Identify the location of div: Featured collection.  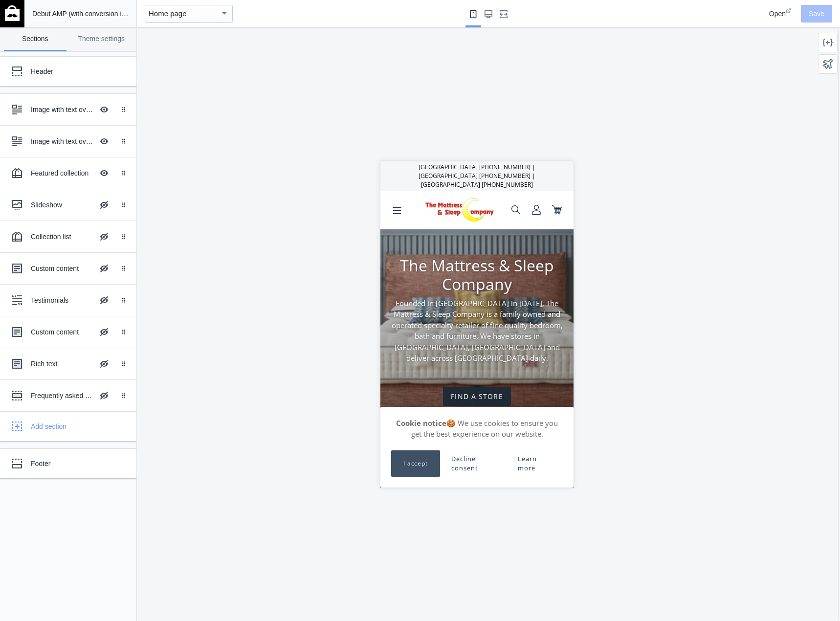
(62, 173).